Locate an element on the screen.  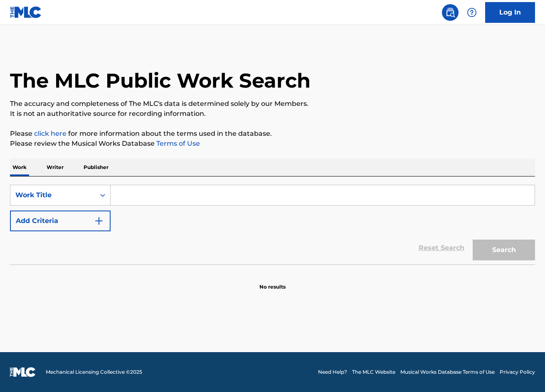
div: Work Title is located at coordinates (53, 195).